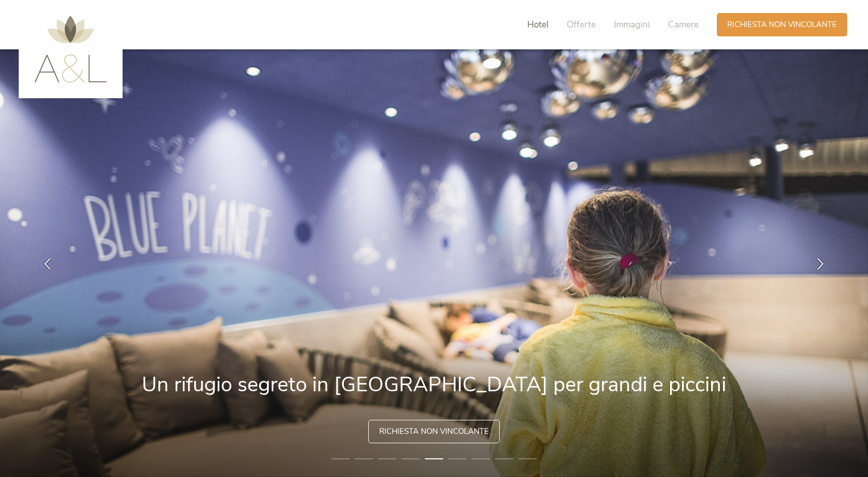  What do you see at coordinates (538, 24) in the screenshot?
I see `span: Hotel` at bounding box center [538, 24].